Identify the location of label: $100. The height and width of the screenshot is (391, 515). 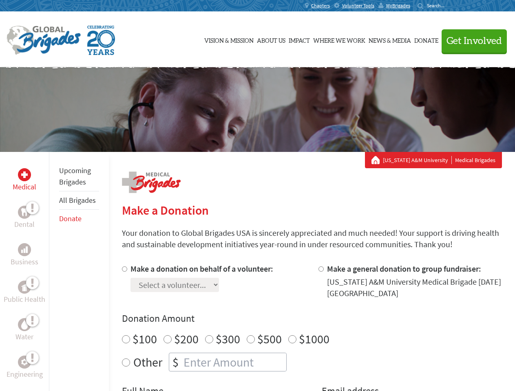
(145, 339).